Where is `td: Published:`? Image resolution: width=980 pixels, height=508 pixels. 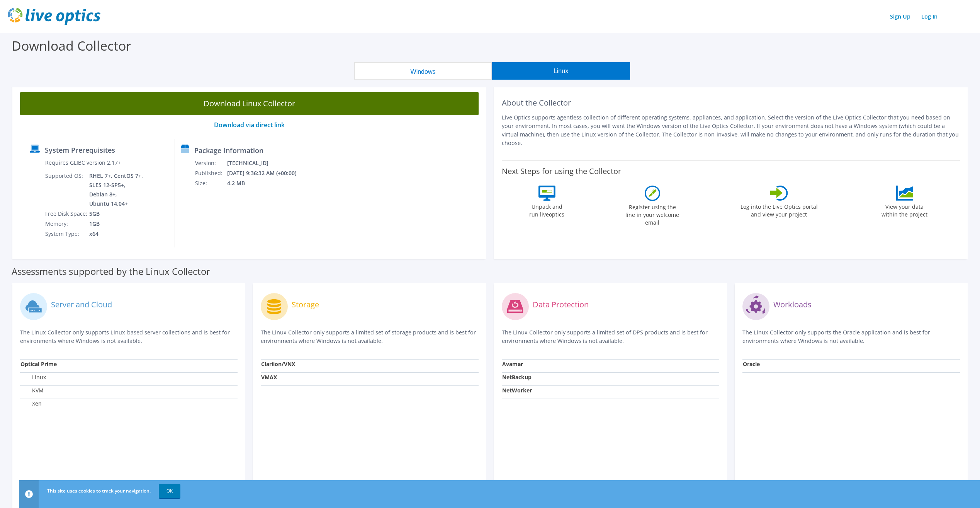
td: Published: is located at coordinates (211, 173).